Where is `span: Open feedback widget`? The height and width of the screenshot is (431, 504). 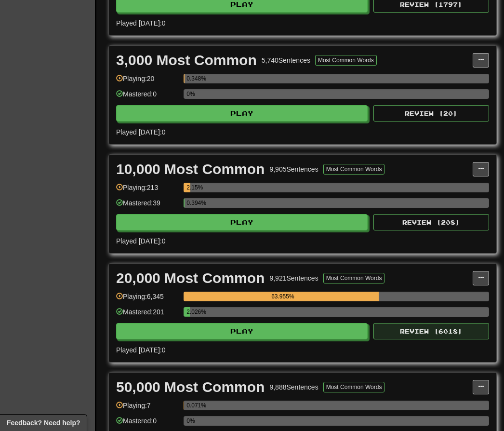 span: Open feedback widget is located at coordinates (43, 423).